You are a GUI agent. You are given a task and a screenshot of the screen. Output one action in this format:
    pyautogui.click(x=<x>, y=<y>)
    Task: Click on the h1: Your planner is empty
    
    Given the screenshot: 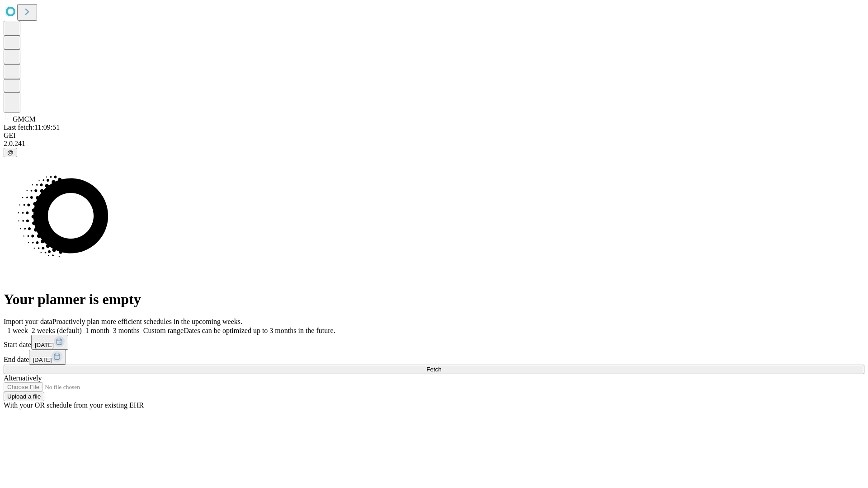 What is the action you would take?
    pyautogui.click(x=434, y=300)
    